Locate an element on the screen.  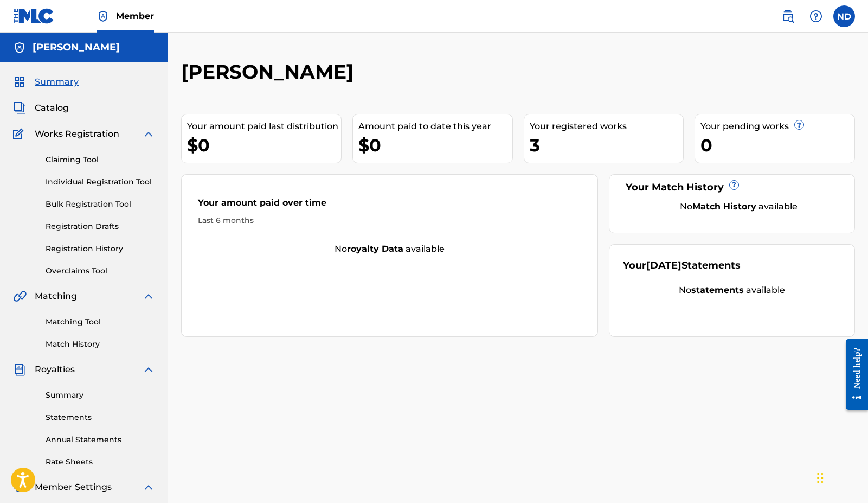
div: Your Statements is located at coordinates (681, 265).